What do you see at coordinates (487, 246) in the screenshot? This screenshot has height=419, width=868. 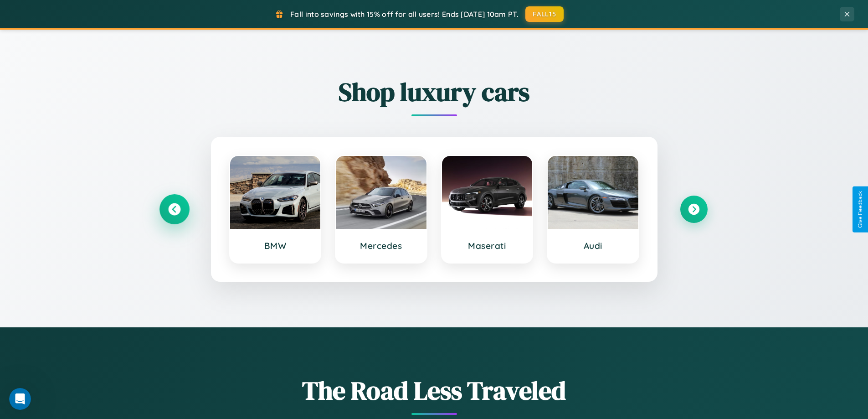 I see `h3: Maserati` at bounding box center [487, 246].